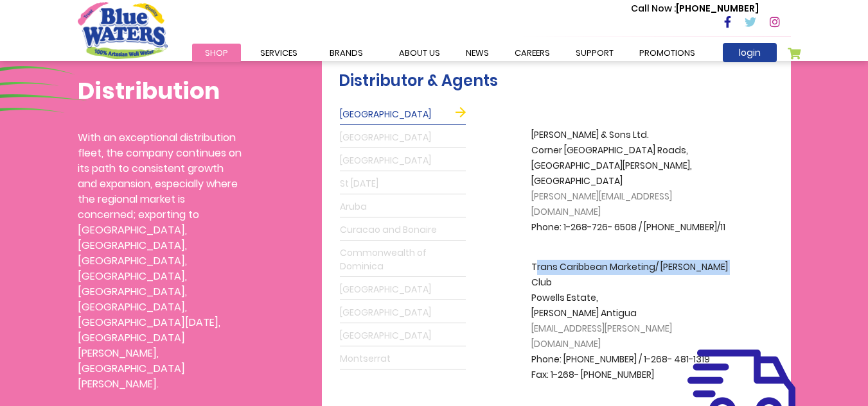  What do you see at coordinates (279, 52) in the screenshot?
I see `span: Services` at bounding box center [279, 52].